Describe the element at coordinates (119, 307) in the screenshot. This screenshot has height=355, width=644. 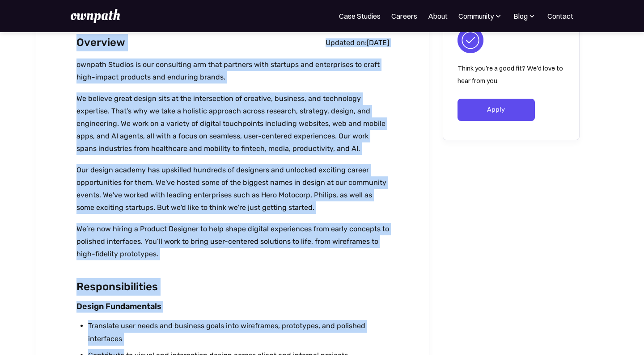
I see `strong: Design Fundamentals` at that location.